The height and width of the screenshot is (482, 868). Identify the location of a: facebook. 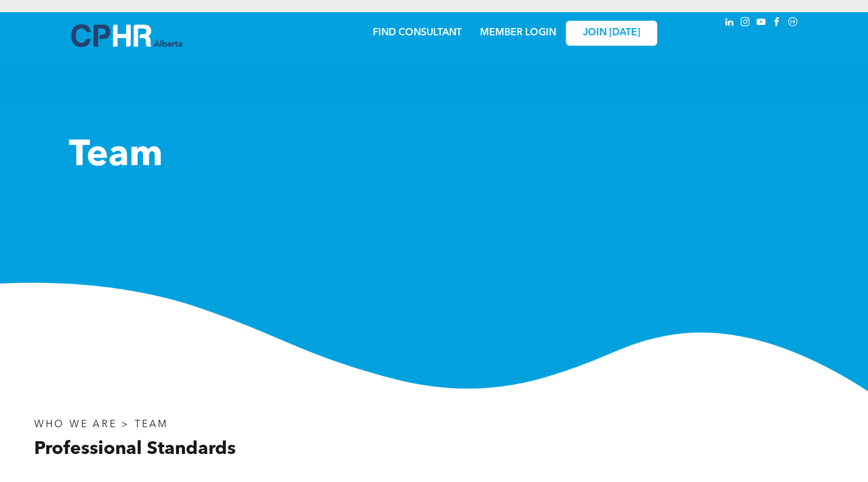
(778, 23).